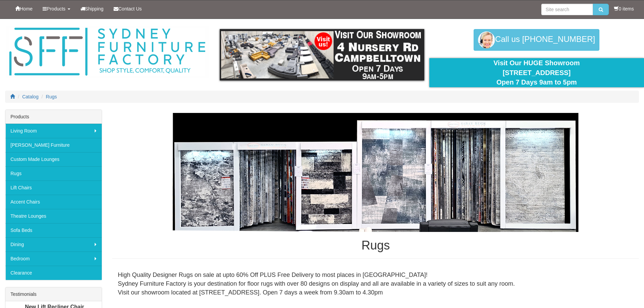  I want to click on a: Clearance, so click(53, 273).